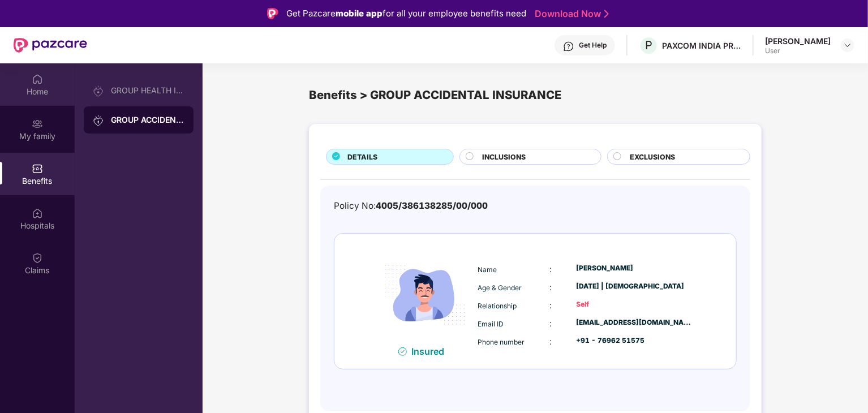  Describe the element at coordinates (648, 45) in the screenshot. I see `span: P` at that location.